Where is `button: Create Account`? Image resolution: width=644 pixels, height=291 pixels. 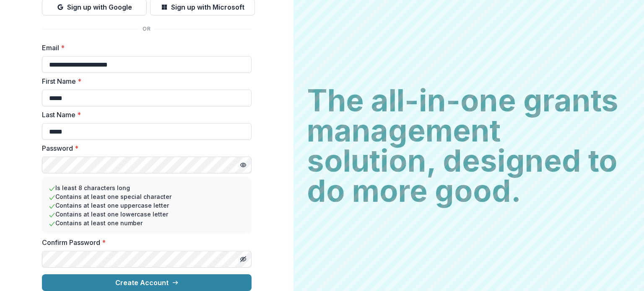
button: Create Account is located at coordinates (147, 283).